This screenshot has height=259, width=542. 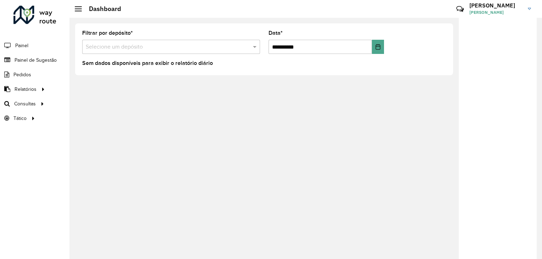 I want to click on label: Sem dados disponíveis para exibir o relatório diário, so click(x=147, y=63).